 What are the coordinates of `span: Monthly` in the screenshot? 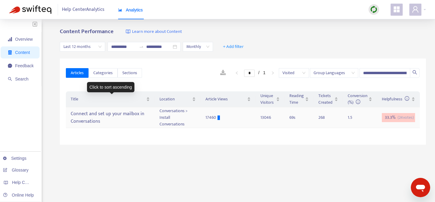 It's located at (198, 47).